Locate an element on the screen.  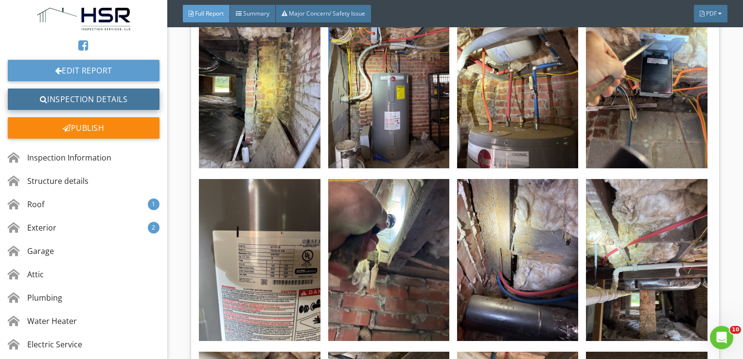
div: Structure details is located at coordinates (48, 181).